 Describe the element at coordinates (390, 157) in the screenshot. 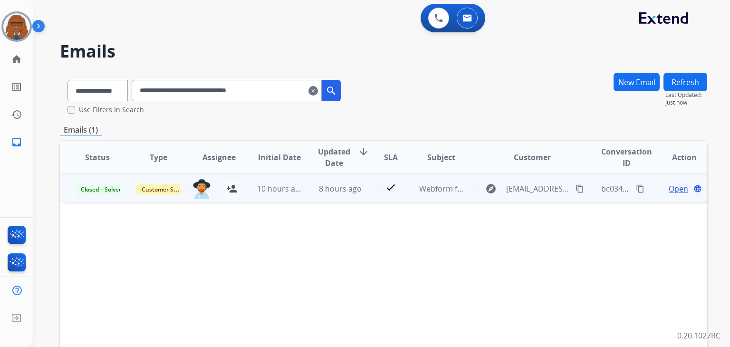

I see `span: SLA` at that location.